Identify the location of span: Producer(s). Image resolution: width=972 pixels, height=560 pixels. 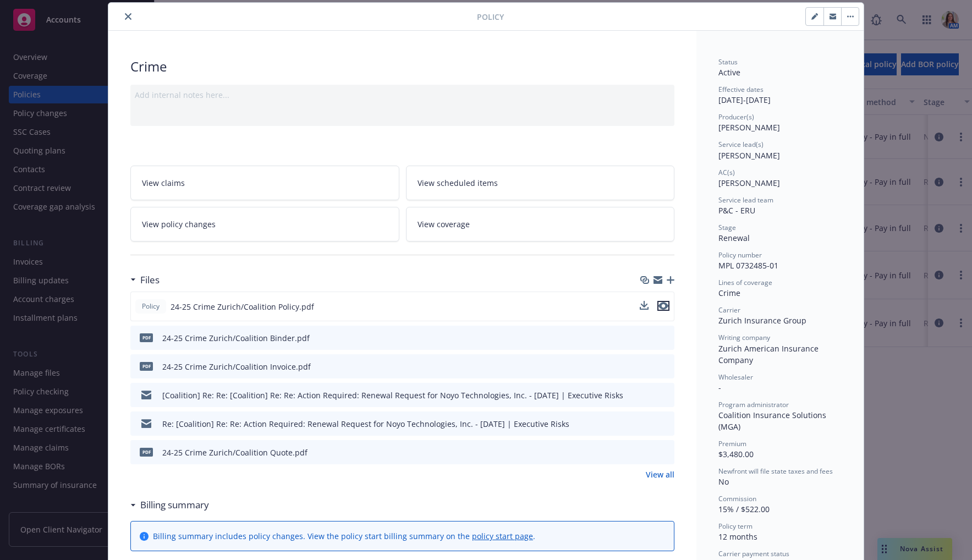
(736, 117).